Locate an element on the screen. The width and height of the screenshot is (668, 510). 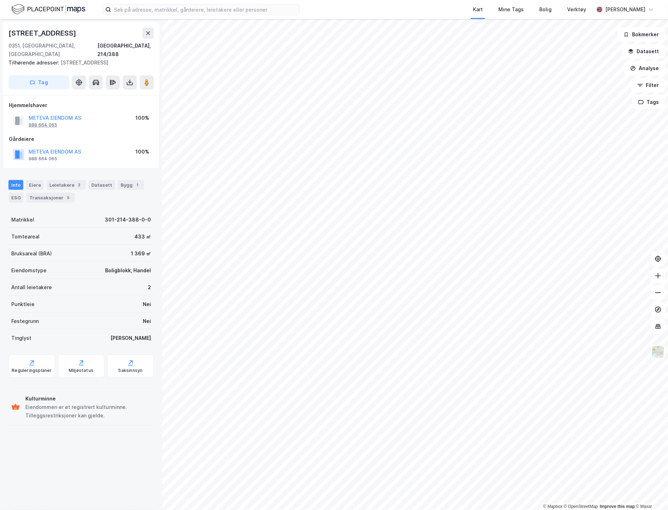
button: Filter is located at coordinates (648, 85).